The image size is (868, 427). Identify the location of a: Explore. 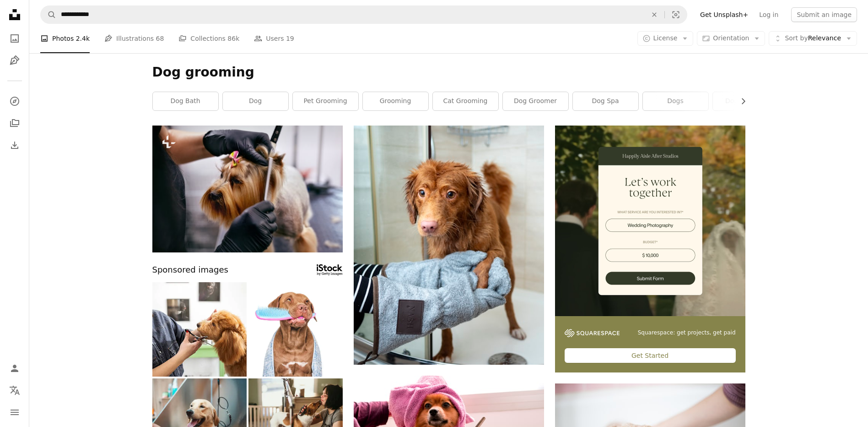
(15, 101).